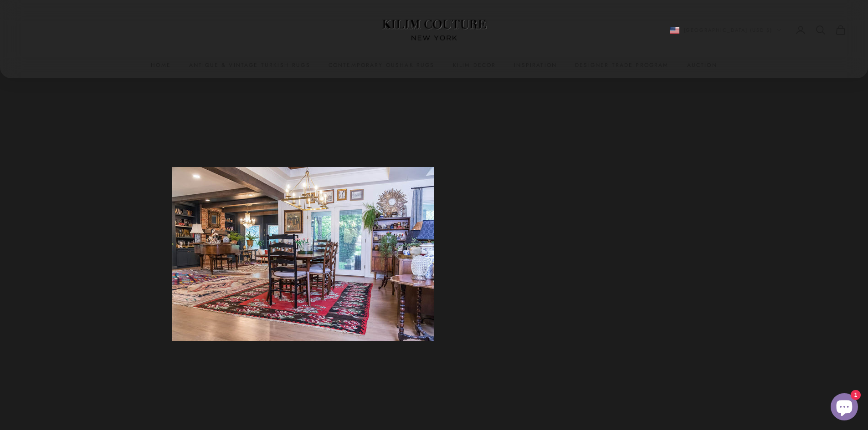 Image resolution: width=868 pixels, height=430 pixels. I want to click on a: Designer Trade Program, so click(622, 65).